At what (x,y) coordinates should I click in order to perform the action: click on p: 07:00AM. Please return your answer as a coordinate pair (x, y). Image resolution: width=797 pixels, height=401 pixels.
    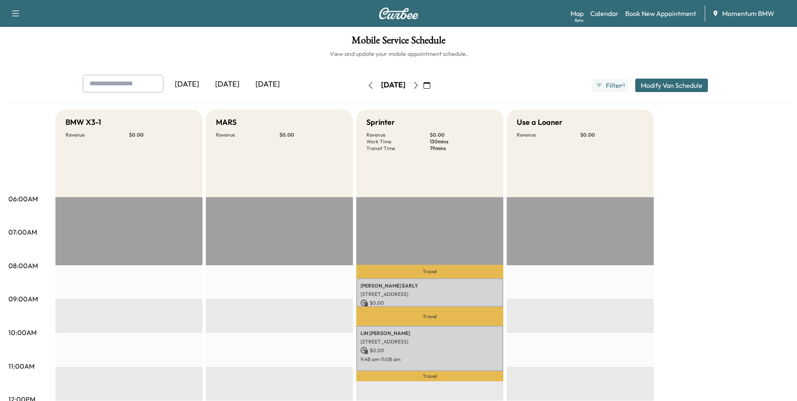
    Looking at the image, I should click on (23, 232).